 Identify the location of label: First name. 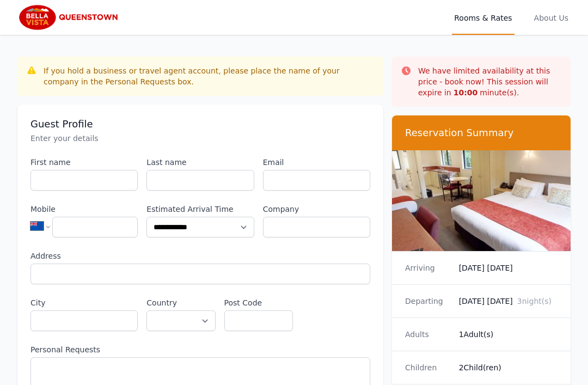
(84, 162).